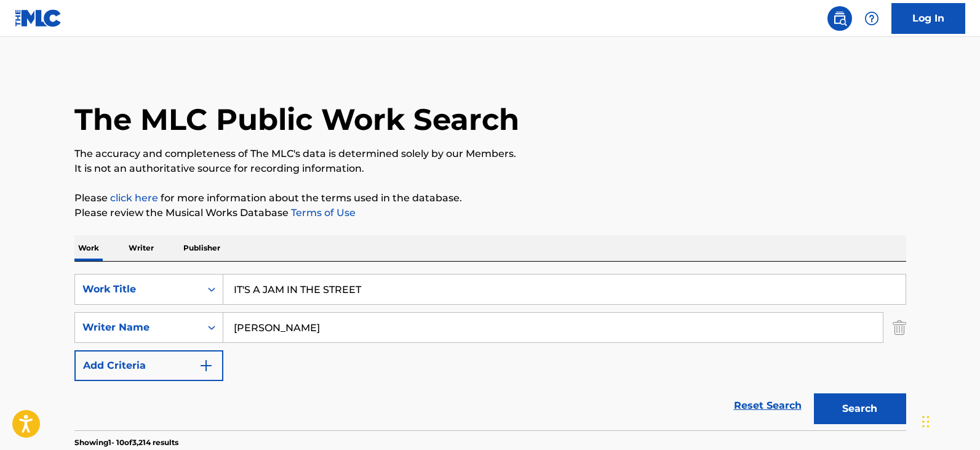 This screenshot has height=450, width=980. I want to click on div: Work Title, so click(138, 290).